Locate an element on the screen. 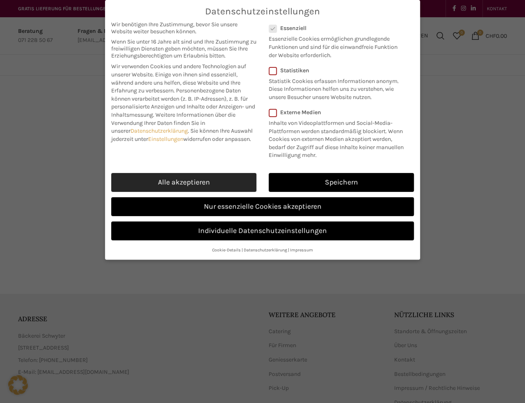  label: Essenziell is located at coordinates (336, 28).